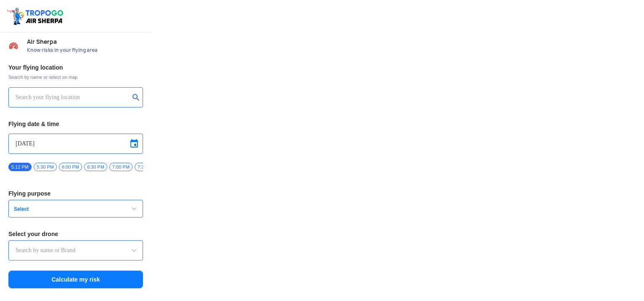  I want to click on h3: Your flying location, so click(76, 67).